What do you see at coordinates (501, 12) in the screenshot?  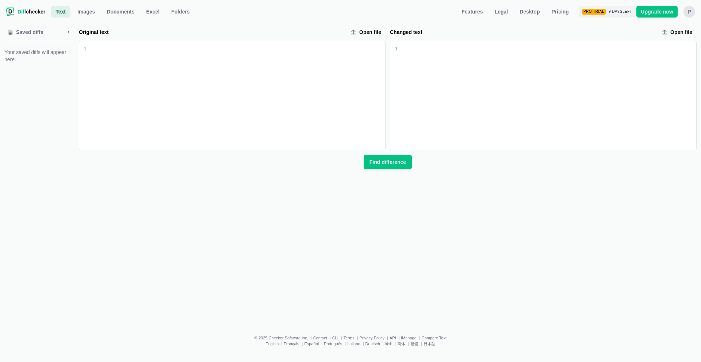 I see `a: Legal` at bounding box center [501, 12].